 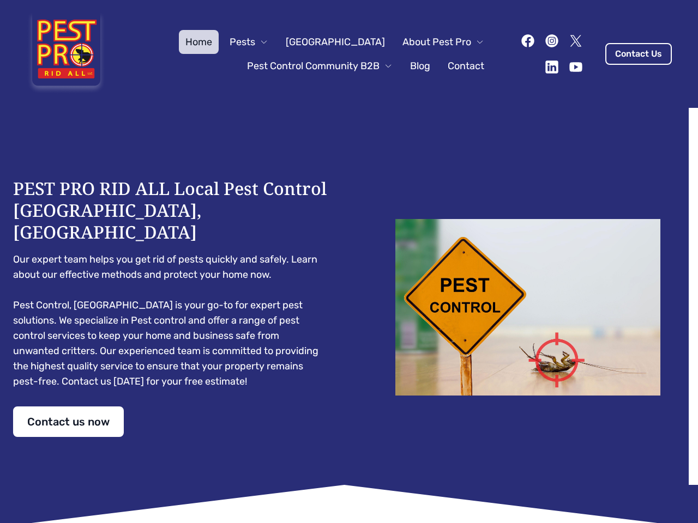 What do you see at coordinates (66, 54) in the screenshot?
I see `img: Pest Pro Rid All` at bounding box center [66, 54].